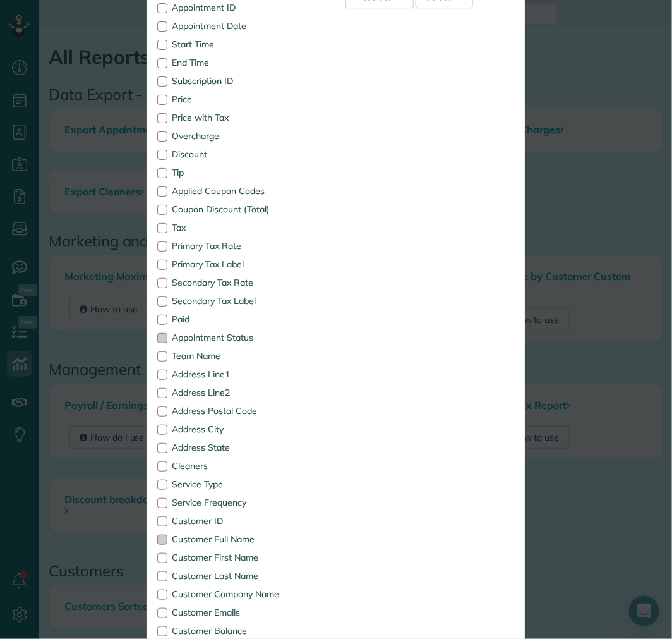 Image resolution: width=672 pixels, height=639 pixels. What do you see at coordinates (242, 338) in the screenshot?
I see `label: Appointment Status` at bounding box center [242, 338].